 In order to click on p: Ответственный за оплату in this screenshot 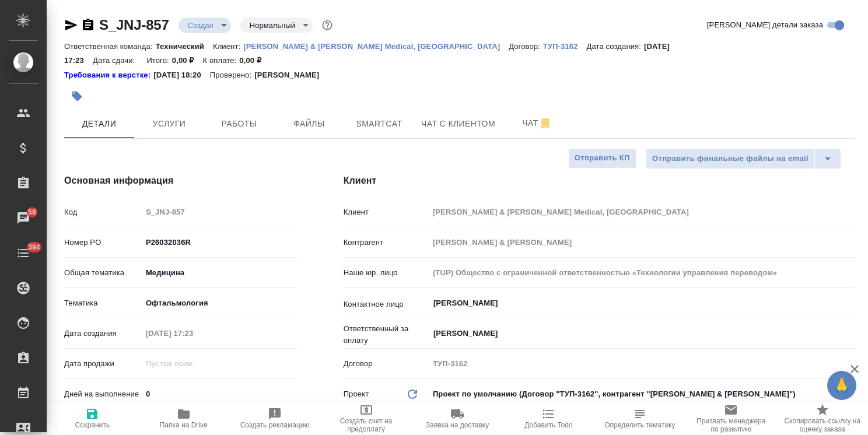, I will do `click(386, 334)`.